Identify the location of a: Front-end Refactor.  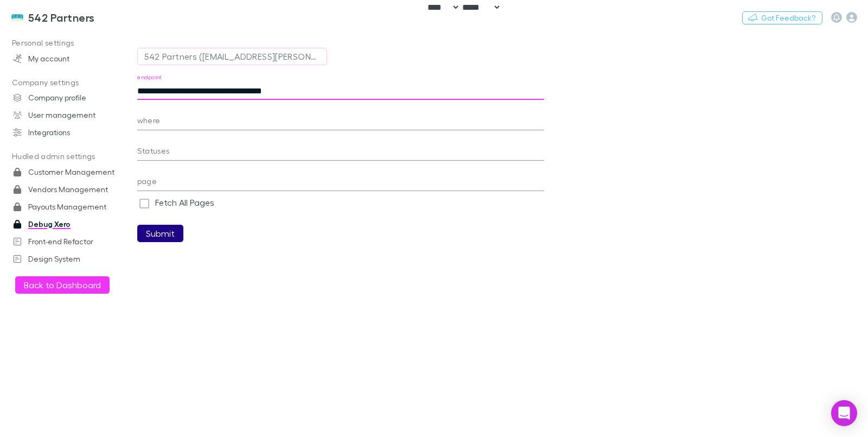
(73, 241).